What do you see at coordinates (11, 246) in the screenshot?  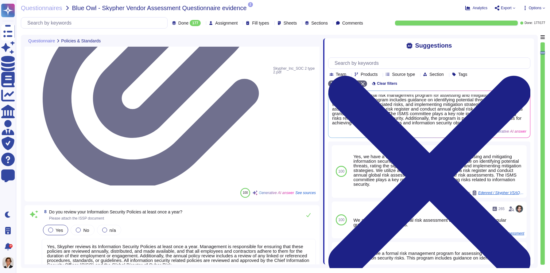 I see `div: 9+` at bounding box center [11, 246].